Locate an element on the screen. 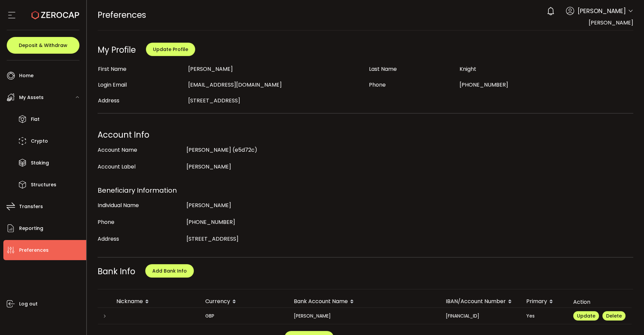 Image resolution: width=644 pixels, height=335 pixels. div: Individual Name is located at coordinates (140, 206).